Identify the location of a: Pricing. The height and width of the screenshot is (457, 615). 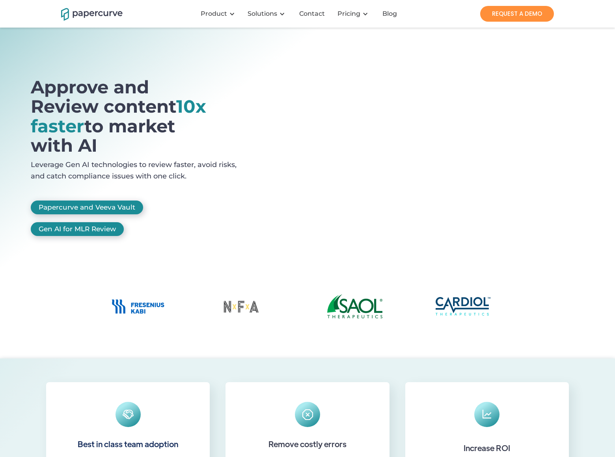
(349, 14).